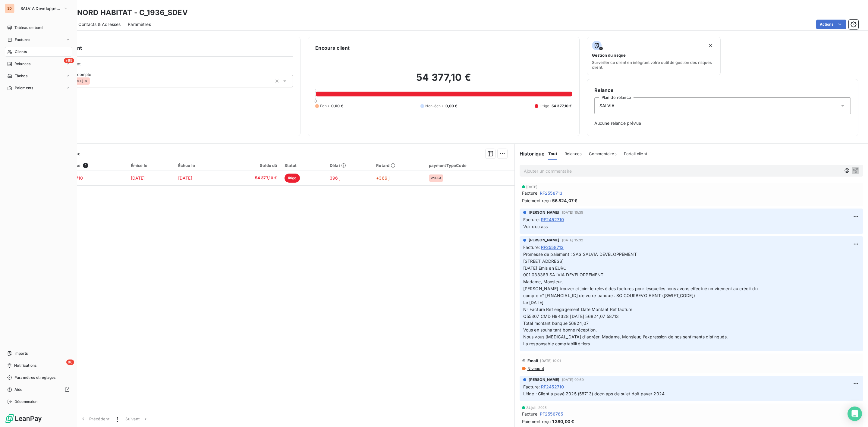 The width and height of the screenshot is (868, 427). Describe the element at coordinates (535, 226) in the screenshot. I see `span: Voir doc ass` at that location.